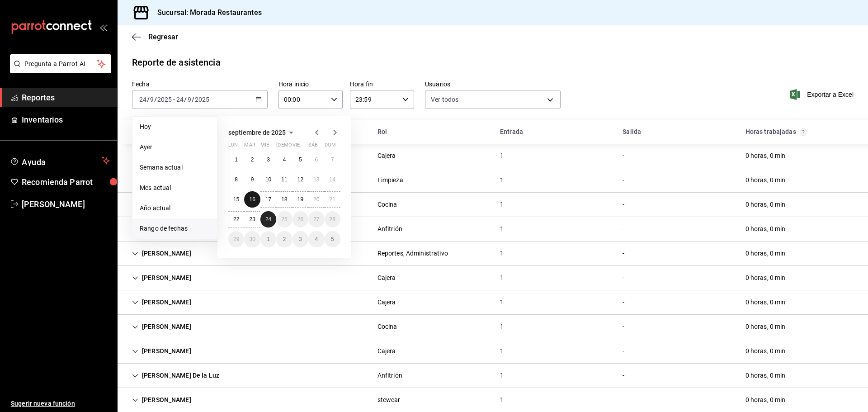 Image resolution: width=868 pixels, height=412 pixels. Describe the element at coordinates (301, 180) in the screenshot. I see `abbr: 12 de septiembre de 2025` at that location.